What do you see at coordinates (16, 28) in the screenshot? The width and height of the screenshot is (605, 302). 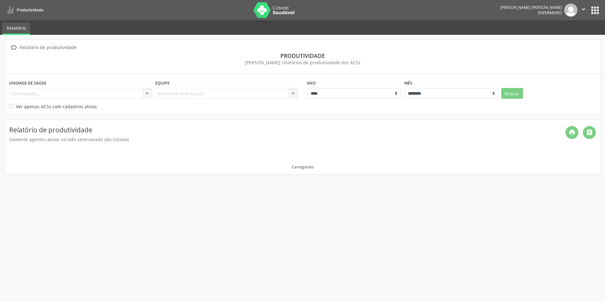 I see `a: Relatório` at bounding box center [16, 28].